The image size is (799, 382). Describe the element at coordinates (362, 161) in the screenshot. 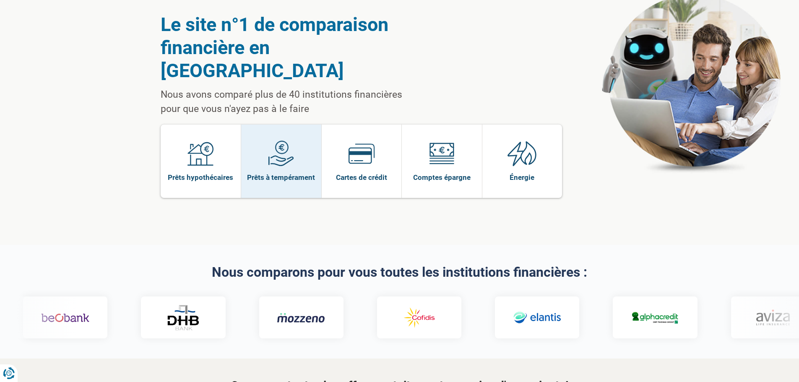

I see `a: Cartes de crédit Cartes de crédit` at that location.